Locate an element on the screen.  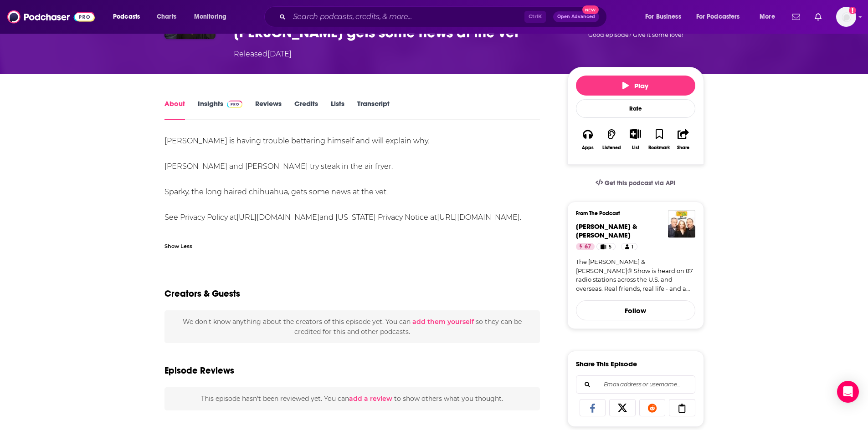
div: Share is located at coordinates (683, 148).